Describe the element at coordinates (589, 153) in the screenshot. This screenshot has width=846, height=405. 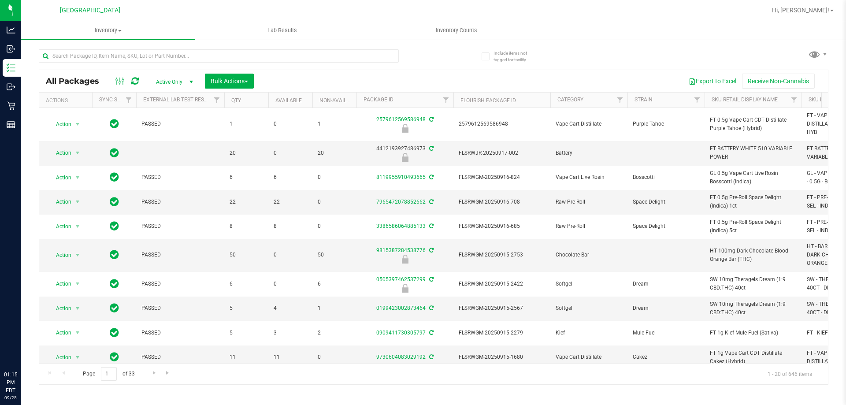
I see `span: Battery` at that location.